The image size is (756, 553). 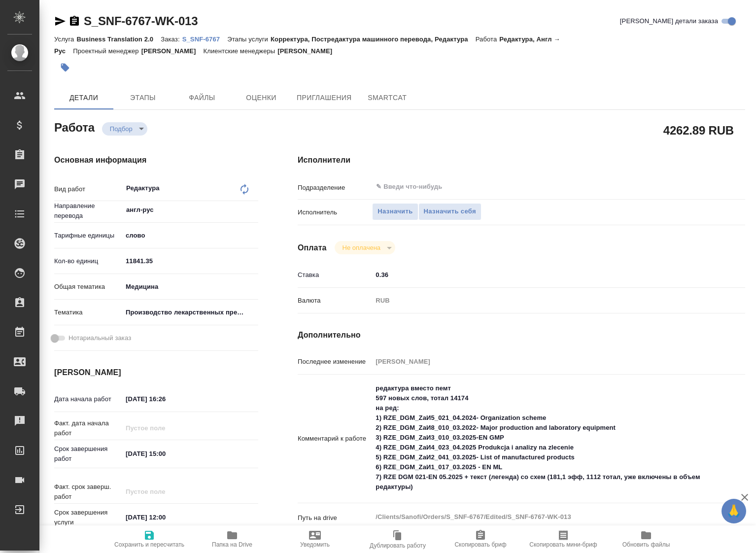 I want to click on span: Этапы, so click(x=143, y=97).